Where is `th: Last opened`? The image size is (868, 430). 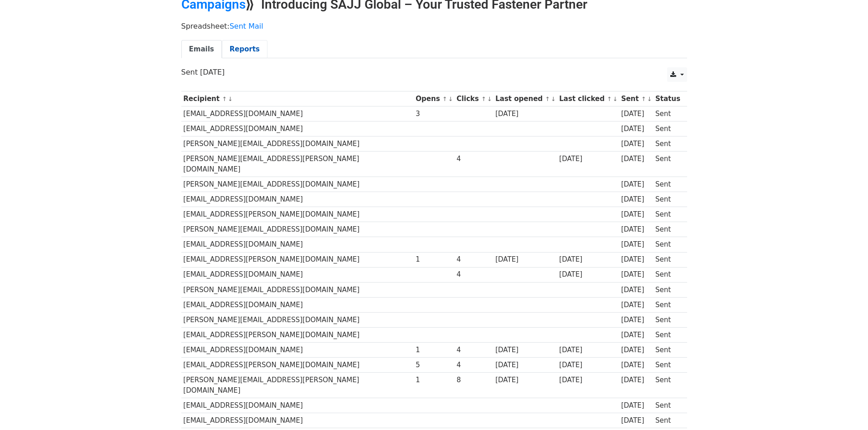
th: Last opened is located at coordinates (525, 99).